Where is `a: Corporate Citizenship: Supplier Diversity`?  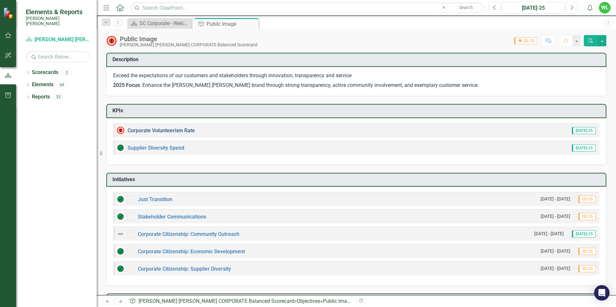 a: Corporate Citizenship: Supplier Diversity is located at coordinates (184, 269).